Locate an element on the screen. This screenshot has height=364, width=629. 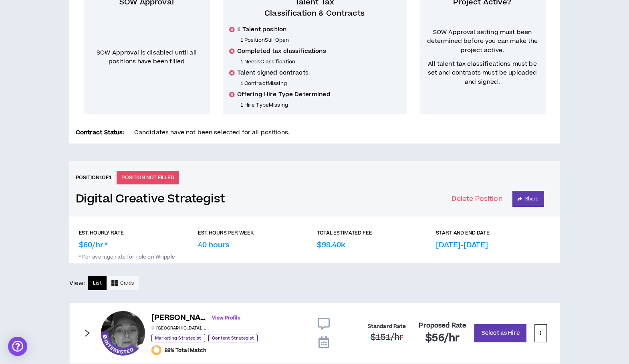
button: Cards is located at coordinates (122, 283).